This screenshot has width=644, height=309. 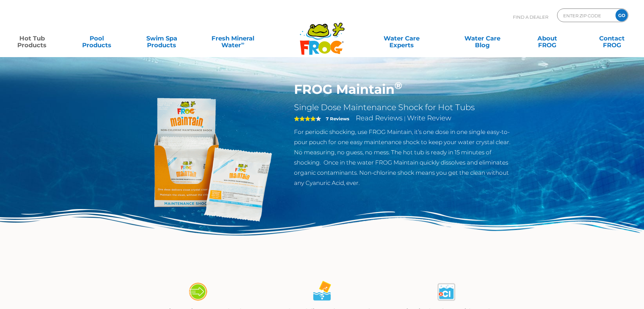 What do you see at coordinates (207, 160) in the screenshot?
I see `img: Frog_Maintain_Hero-2-v2.png` at bounding box center [207, 160].